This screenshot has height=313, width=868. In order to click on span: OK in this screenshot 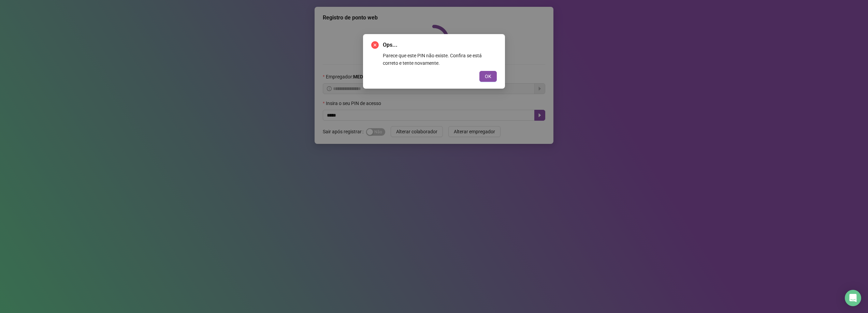, I will do `click(488, 76)`.